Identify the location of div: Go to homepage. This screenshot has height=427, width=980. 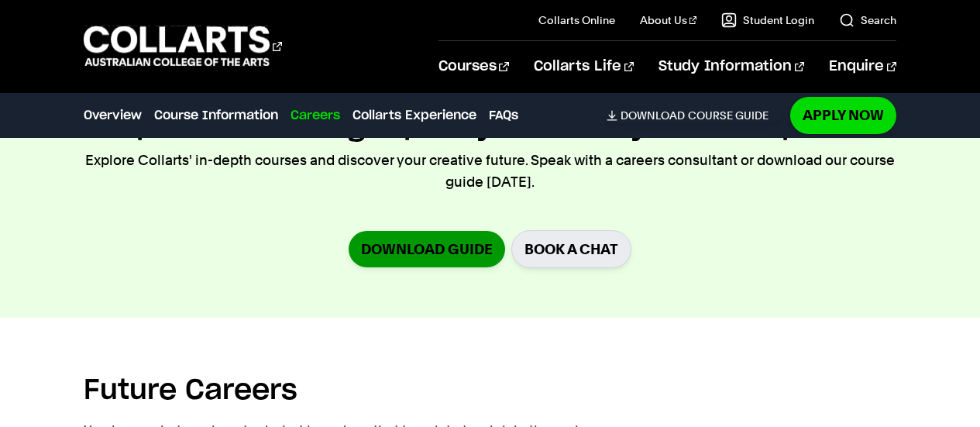
(183, 46).